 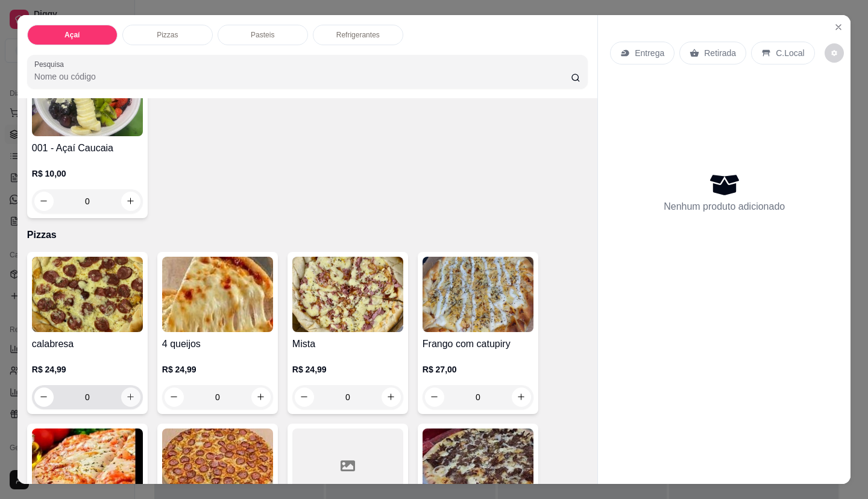 I want to click on input: Pesquisa, so click(x=303, y=76).